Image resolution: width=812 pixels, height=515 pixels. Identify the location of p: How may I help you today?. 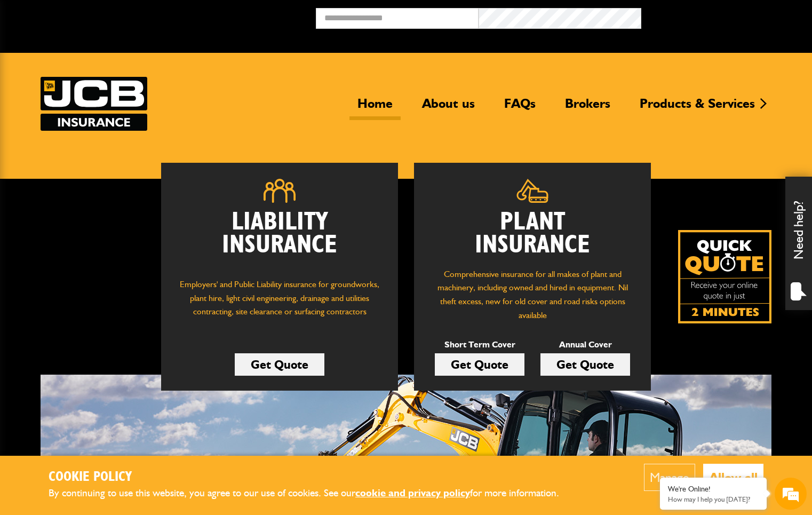
(714, 499).